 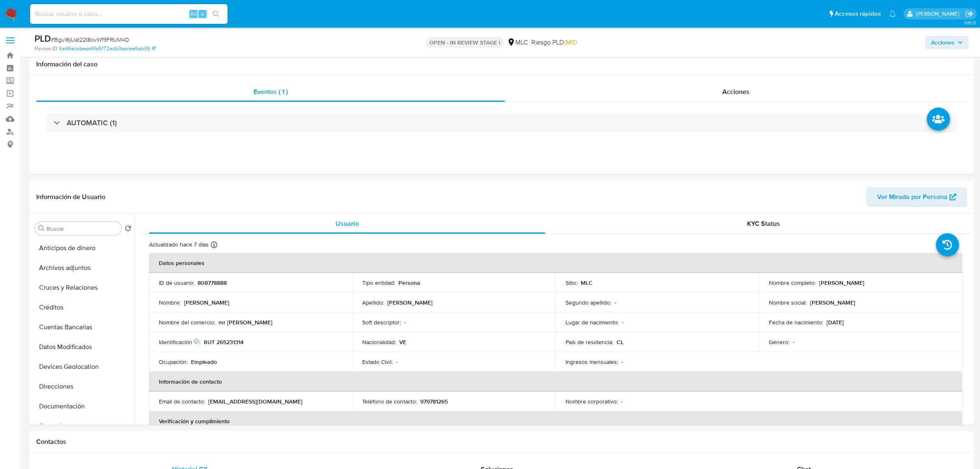 What do you see at coordinates (939, 13) in the screenshot?
I see `p: pablo.ruidiaz@mercadolibre.com` at bounding box center [939, 13].